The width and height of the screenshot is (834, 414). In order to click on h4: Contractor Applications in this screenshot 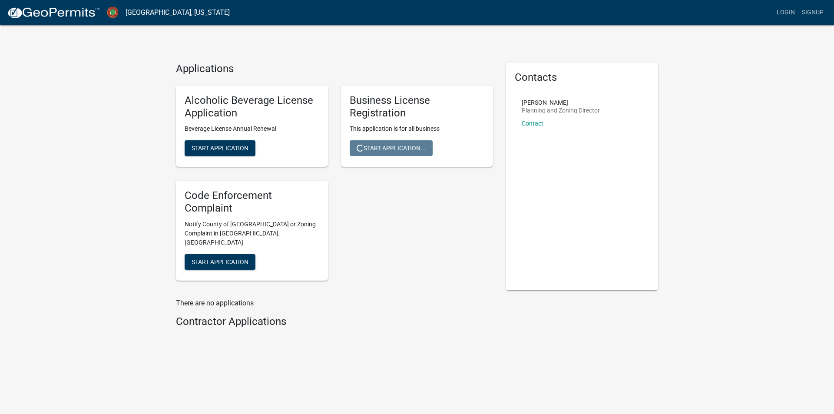, I will do `click(334, 321)`.